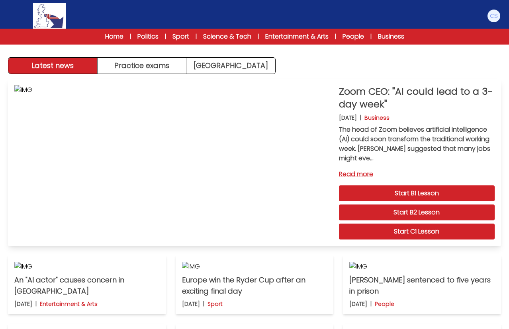 Image resolution: width=509 pixels, height=329 pixels. Describe the element at coordinates (148, 37) in the screenshot. I see `a: Politics` at that location.